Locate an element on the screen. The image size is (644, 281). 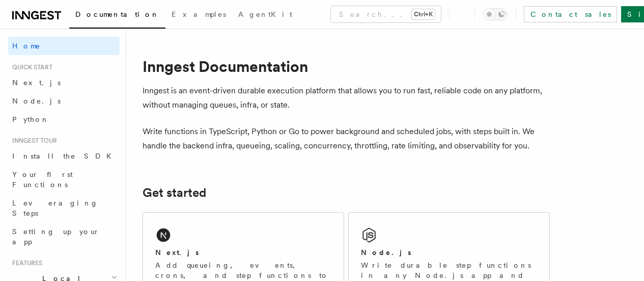
kbd: Ctrl+K is located at coordinates (423, 14).